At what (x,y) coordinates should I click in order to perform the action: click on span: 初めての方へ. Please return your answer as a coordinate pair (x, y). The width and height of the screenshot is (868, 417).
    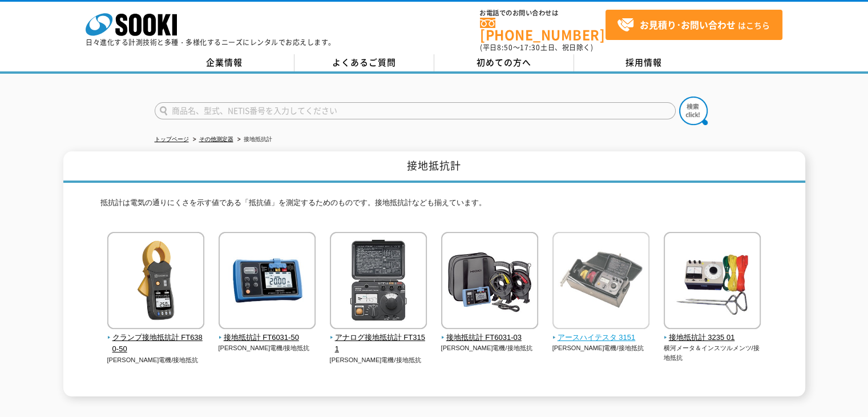
    Looking at the image, I should click on (504, 62).